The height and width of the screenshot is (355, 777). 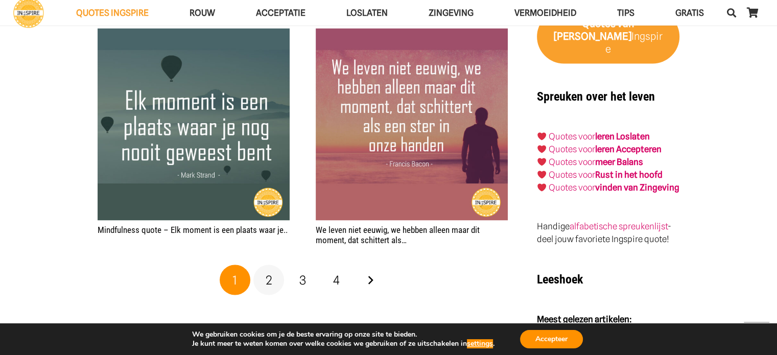 I want to click on p: Handige - deel jouw favoriete Ingspire quote!, so click(x=608, y=233).